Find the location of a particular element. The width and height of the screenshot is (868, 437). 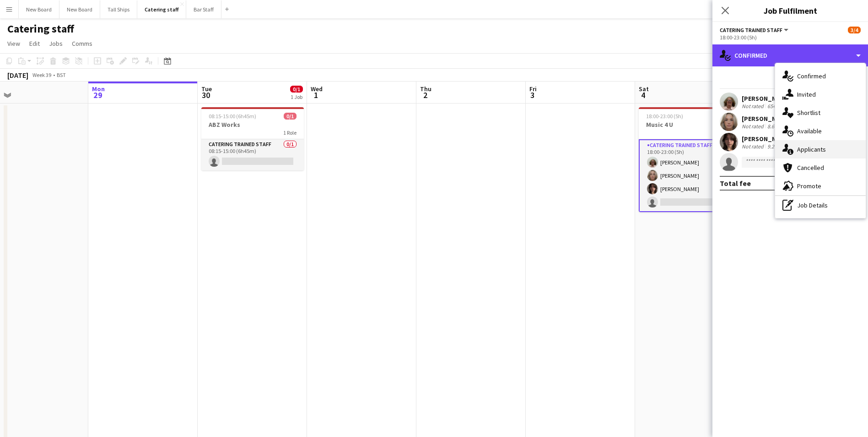

span: 08:15-15:00 (6h45m) is located at coordinates (233, 116).